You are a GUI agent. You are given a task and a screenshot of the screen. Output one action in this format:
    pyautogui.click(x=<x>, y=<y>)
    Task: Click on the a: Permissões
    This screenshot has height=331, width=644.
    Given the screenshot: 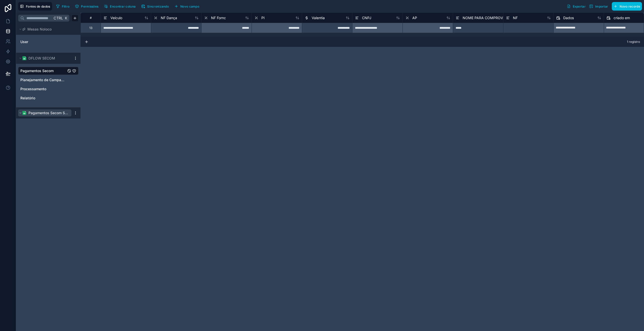 What is the action you would take?
    pyautogui.click(x=87, y=6)
    